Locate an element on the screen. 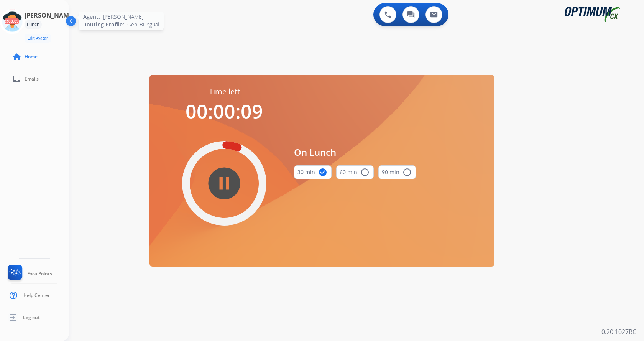  mat-icon: pause_circle_filled is located at coordinates (224, 183).